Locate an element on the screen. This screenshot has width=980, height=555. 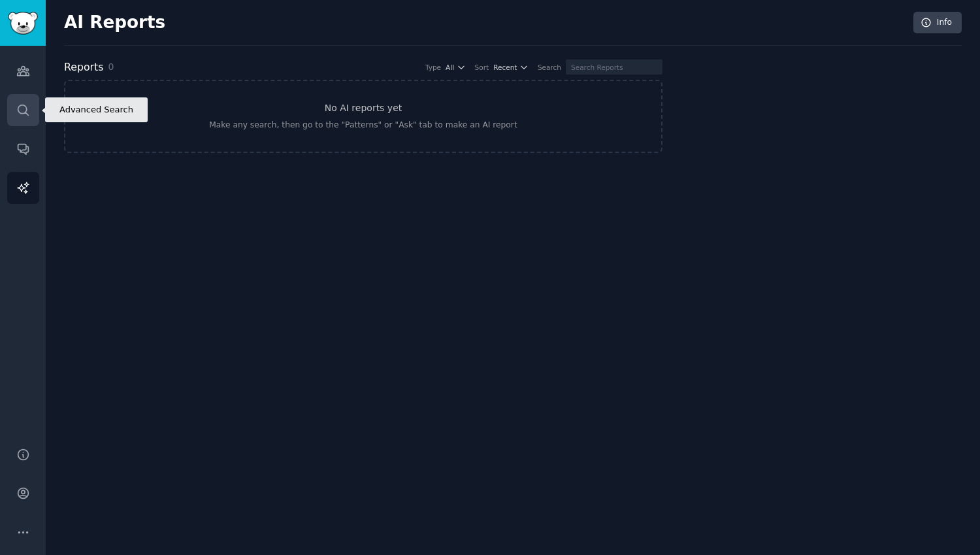
div: Make any search, then go to the "Patterns" or "Ask" tab to make an AI report is located at coordinates (362, 125).